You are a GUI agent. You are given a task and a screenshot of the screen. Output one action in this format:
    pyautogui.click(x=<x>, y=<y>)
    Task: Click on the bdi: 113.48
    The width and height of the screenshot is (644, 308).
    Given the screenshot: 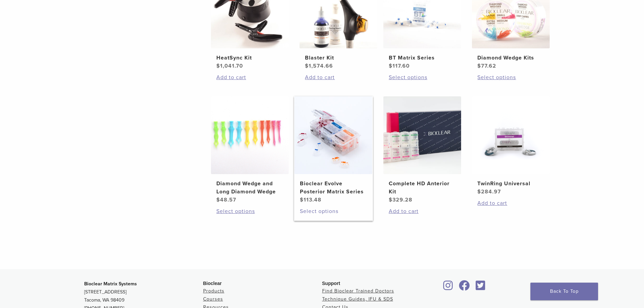 What is the action you would take?
    pyautogui.click(x=310, y=200)
    